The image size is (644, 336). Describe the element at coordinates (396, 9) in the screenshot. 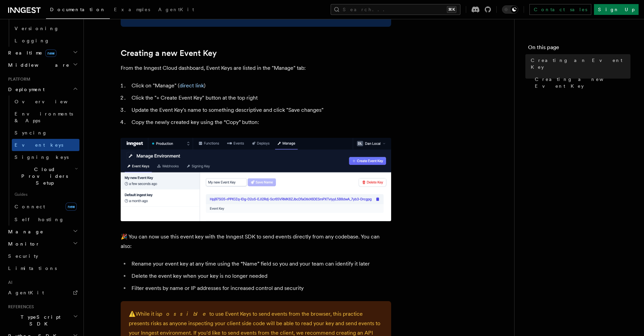

I see `button: Search...⌘K` at that location.